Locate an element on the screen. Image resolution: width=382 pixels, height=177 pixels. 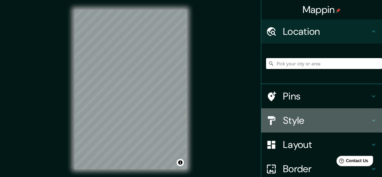
div: Style is located at coordinates (322, 120).